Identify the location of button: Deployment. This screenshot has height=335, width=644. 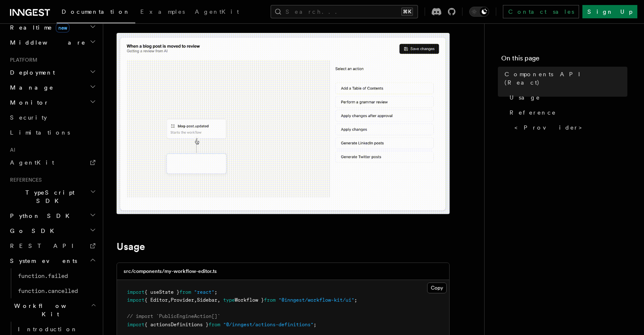
(52, 72).